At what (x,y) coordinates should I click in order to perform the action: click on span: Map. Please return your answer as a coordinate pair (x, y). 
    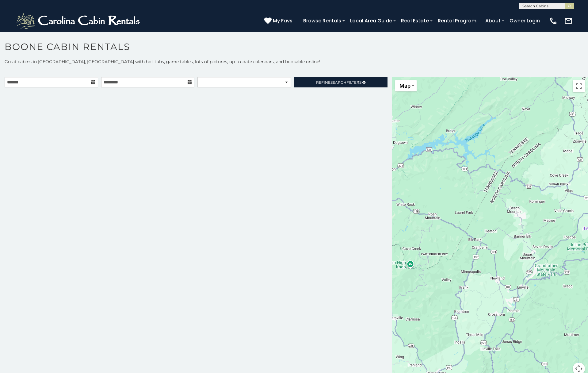
    Looking at the image, I should click on (405, 86).